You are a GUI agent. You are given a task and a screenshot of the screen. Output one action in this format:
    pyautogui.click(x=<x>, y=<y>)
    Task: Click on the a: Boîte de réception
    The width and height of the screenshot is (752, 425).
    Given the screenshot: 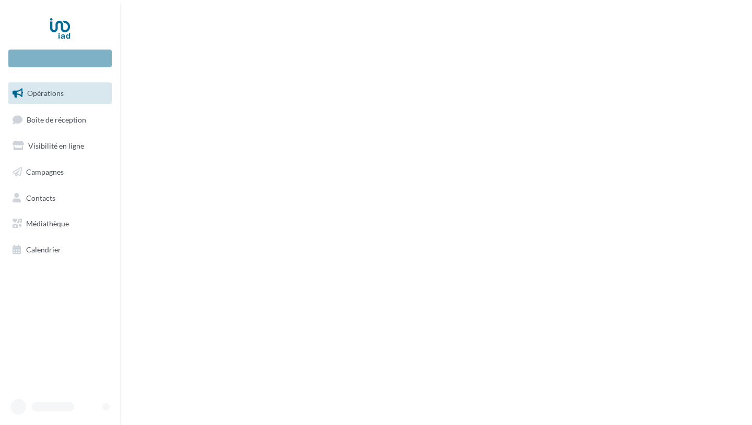 What is the action you would take?
    pyautogui.click(x=60, y=120)
    